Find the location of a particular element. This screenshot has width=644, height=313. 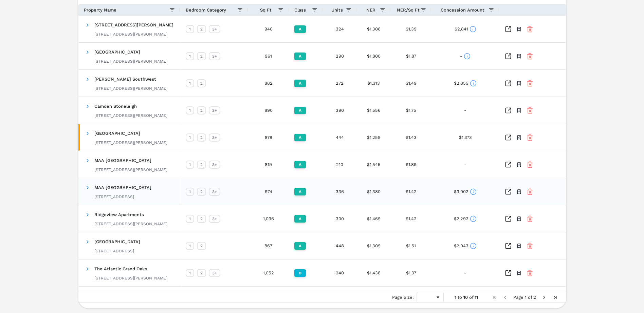

div: Next Page is located at coordinates (544, 298).